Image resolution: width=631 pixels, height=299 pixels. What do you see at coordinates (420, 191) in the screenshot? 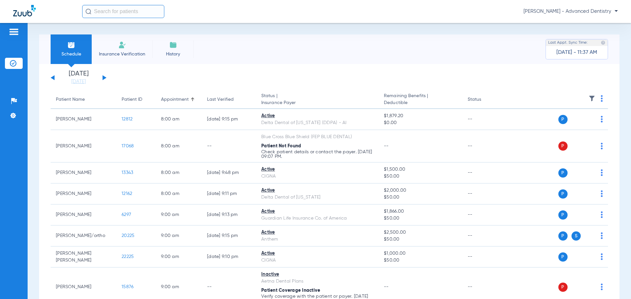
I see `span: $2,000.00` at bounding box center [420, 191].